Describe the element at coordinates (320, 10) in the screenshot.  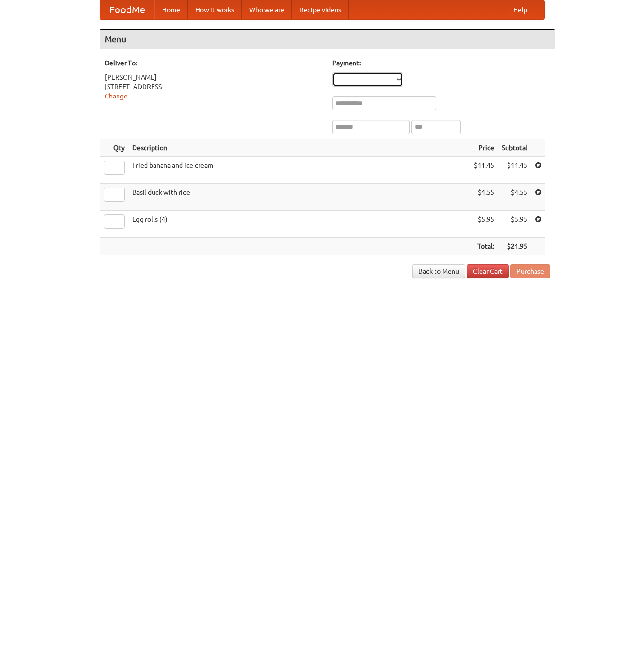
I see `a: Recipe videos` at that location.